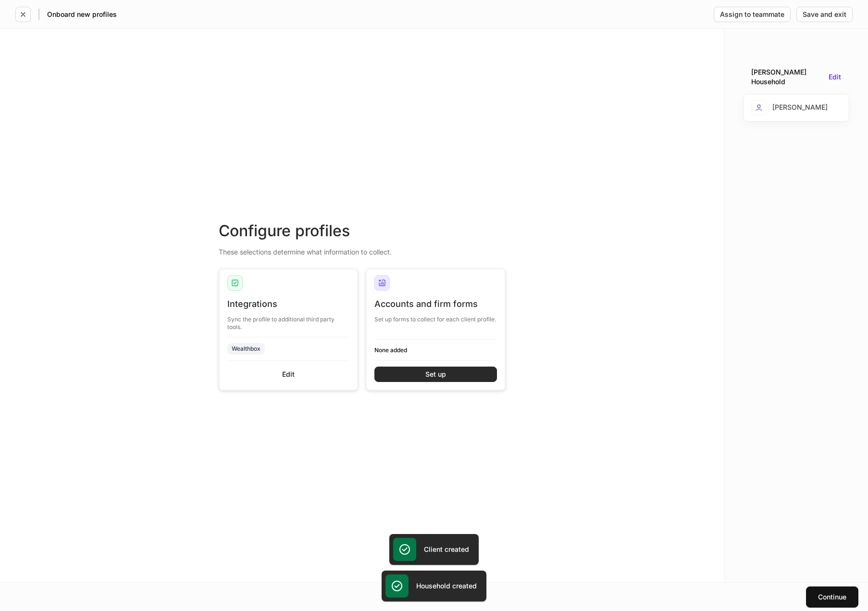  Describe the element at coordinates (436, 374) in the screenshot. I see `div: Set up` at that location.